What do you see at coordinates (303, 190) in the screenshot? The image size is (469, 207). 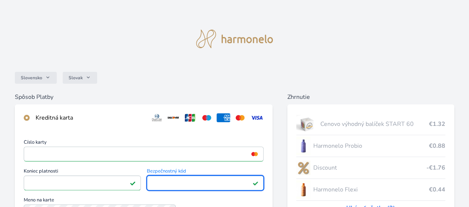 I see `img: CLEAN_FLEXI_se_stinem_x-hi_(1)-lo.jpg` at bounding box center [303, 190].